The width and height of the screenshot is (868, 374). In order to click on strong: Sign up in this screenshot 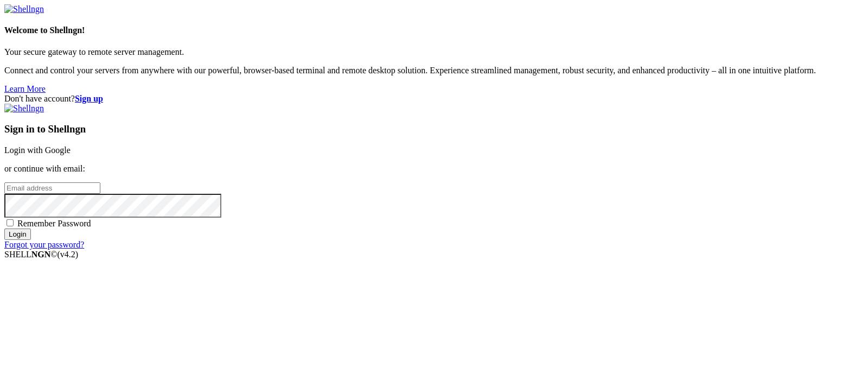, I will do `click(89, 98)`.